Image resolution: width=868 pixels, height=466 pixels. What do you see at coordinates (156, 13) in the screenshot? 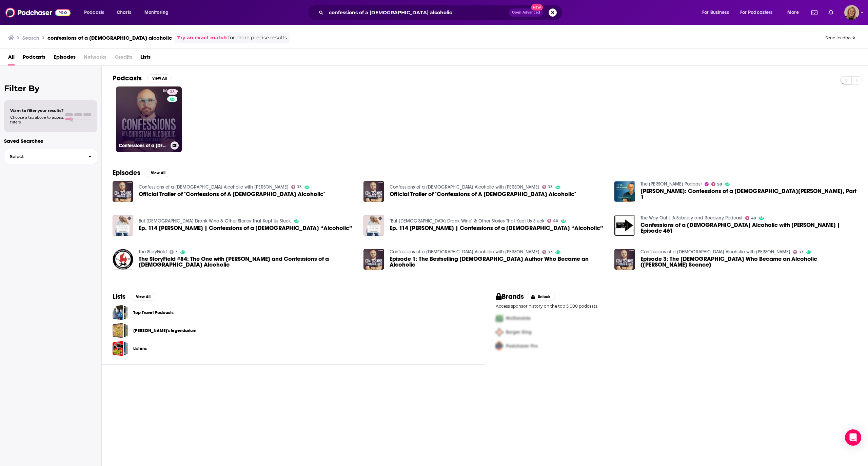
I see `span: Monitoring` at bounding box center [156, 13].